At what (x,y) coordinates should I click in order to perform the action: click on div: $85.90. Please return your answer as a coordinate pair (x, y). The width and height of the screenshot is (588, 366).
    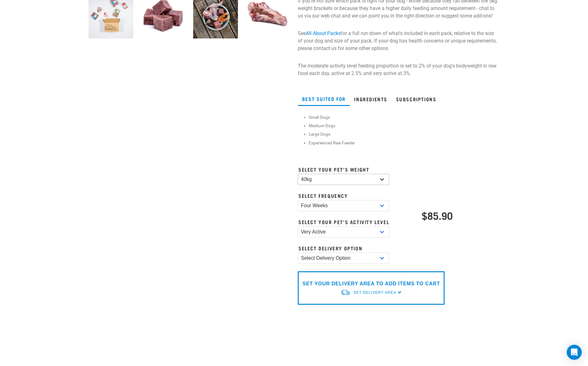
    Looking at the image, I should click on (437, 215).